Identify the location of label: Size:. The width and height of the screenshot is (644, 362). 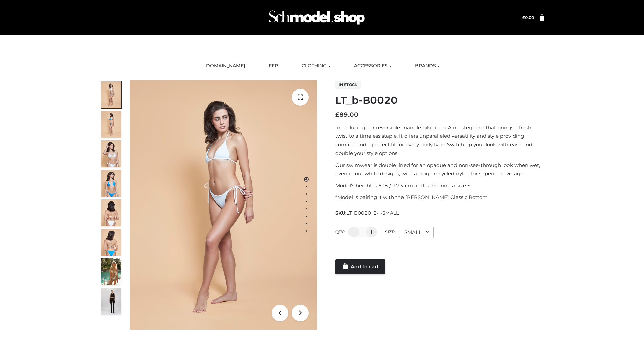
(390, 232).